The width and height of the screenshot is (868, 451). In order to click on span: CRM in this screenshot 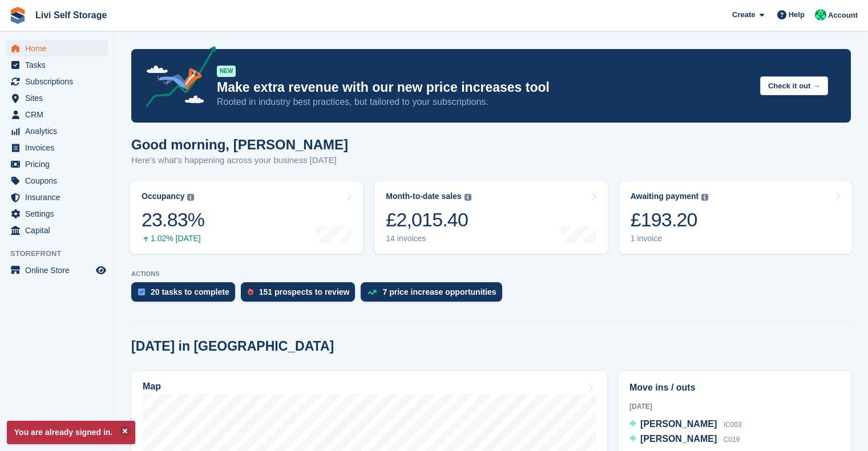, I will do `click(60, 115)`.